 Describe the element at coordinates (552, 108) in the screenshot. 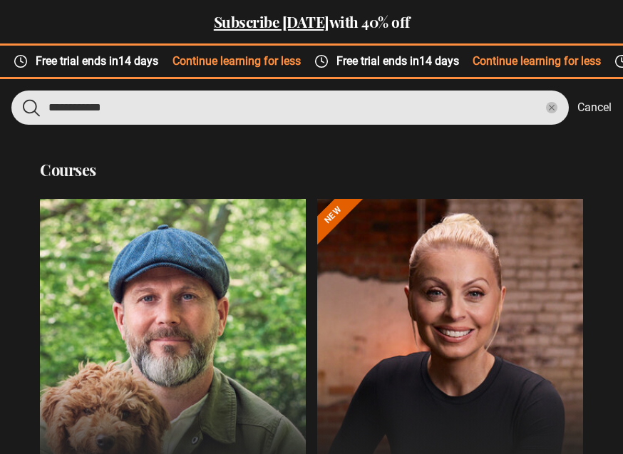

I see `button: Clear the search query` at that location.